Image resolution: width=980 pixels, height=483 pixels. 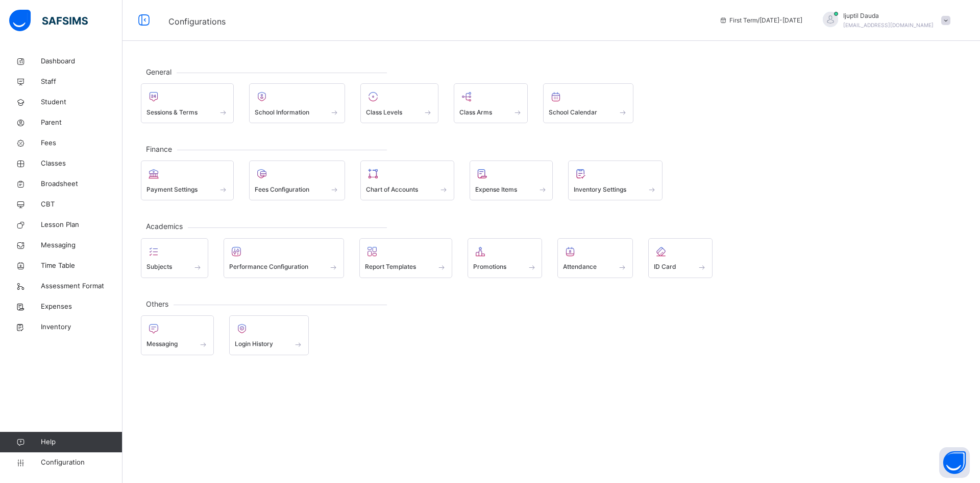 What do you see at coordinates (476, 112) in the screenshot?
I see `span: Class Arms` at bounding box center [476, 112].